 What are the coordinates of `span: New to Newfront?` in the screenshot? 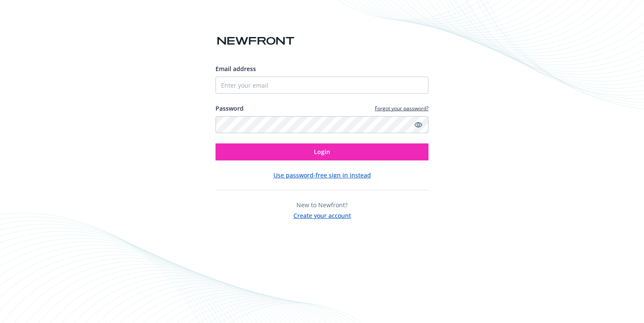 It's located at (322, 205).